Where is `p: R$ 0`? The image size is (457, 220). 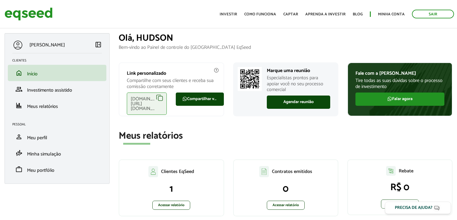
p: R$ 0 is located at coordinates (400, 187).